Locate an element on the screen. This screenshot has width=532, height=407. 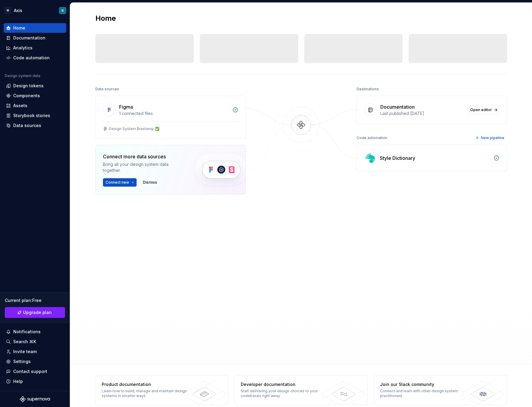
div: Axis is located at coordinates (18, 11).